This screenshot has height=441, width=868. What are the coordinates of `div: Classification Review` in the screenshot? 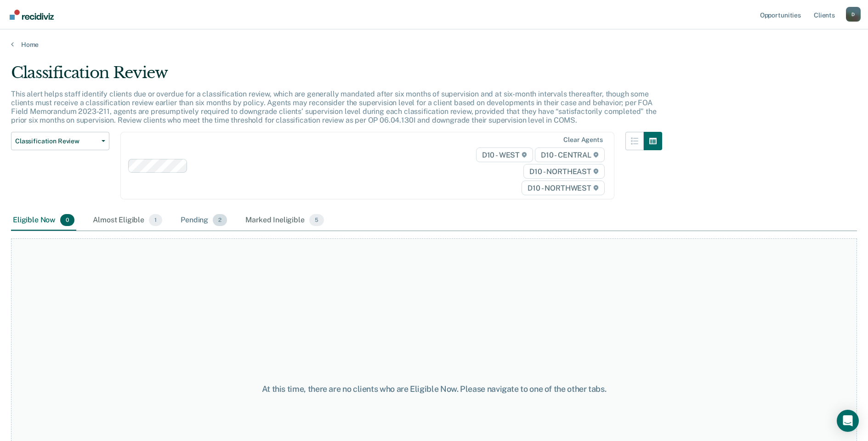 It's located at (336, 76).